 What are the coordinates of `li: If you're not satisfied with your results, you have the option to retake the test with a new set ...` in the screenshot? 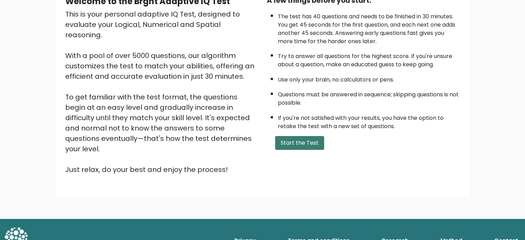 It's located at (369, 120).